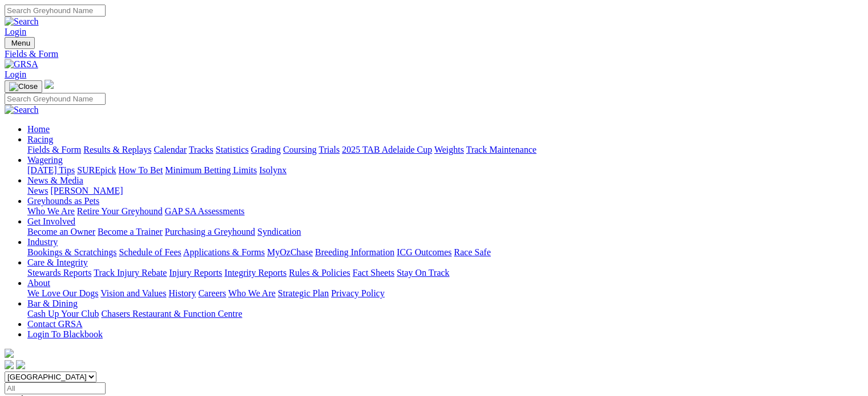 The width and height of the screenshot is (868, 396). Describe the element at coordinates (39, 283) in the screenshot. I see `a: About` at that location.